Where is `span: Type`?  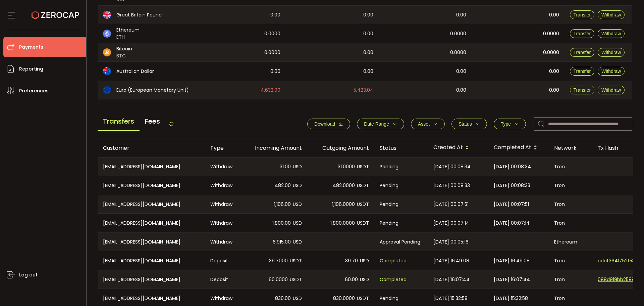
span: Type is located at coordinates (506, 124).